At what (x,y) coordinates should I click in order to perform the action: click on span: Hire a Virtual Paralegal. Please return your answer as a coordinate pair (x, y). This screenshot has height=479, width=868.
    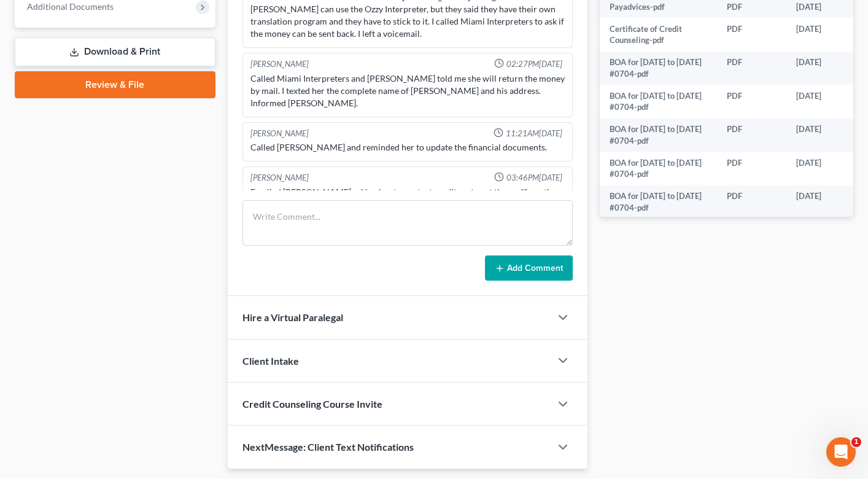
    Looking at the image, I should click on (293, 317).